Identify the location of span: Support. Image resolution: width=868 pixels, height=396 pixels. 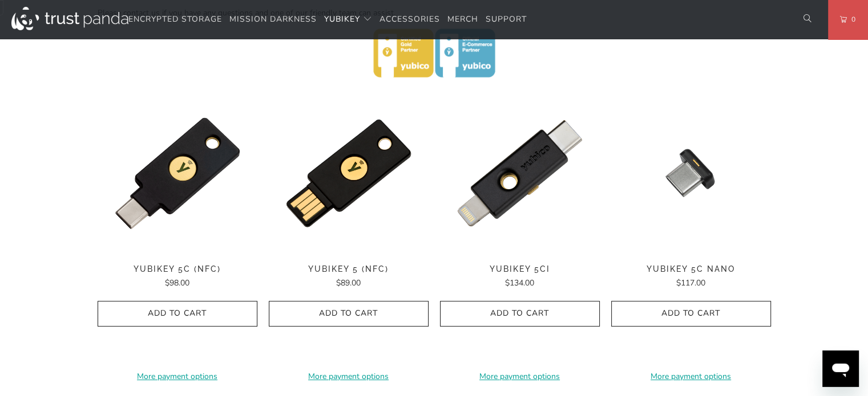
(506, 19).